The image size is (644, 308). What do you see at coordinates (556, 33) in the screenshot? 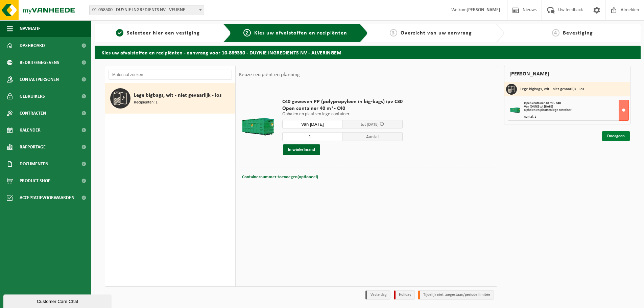
I see `span: 4` at bounding box center [556, 33].